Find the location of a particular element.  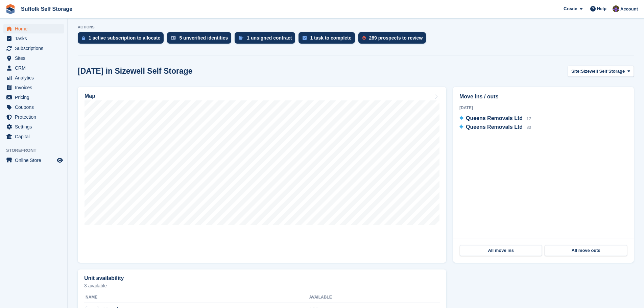

span: Sizewell Self Storage is located at coordinates (603, 71).